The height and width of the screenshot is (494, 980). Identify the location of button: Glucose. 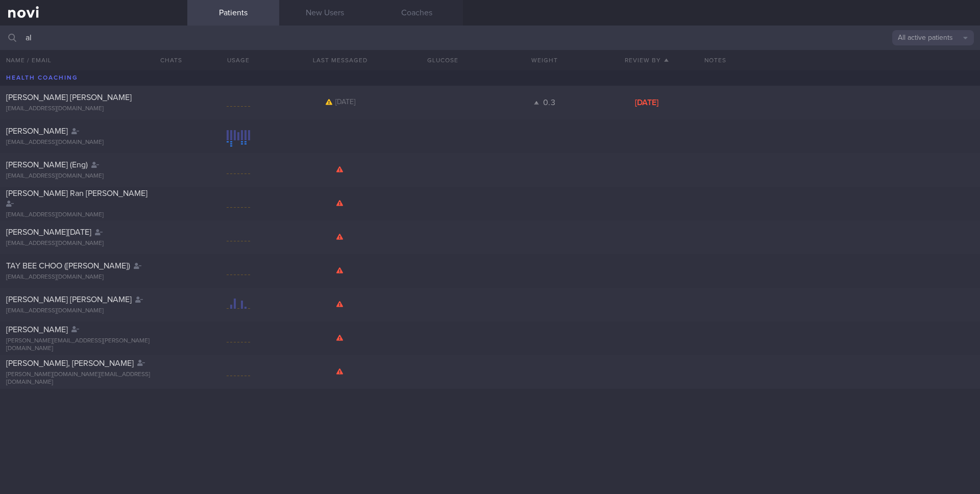
(442, 60).